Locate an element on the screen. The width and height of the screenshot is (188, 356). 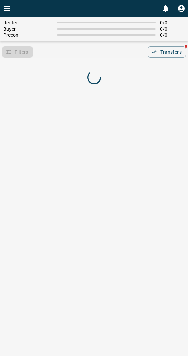
span: Renter is located at coordinates (28, 23).